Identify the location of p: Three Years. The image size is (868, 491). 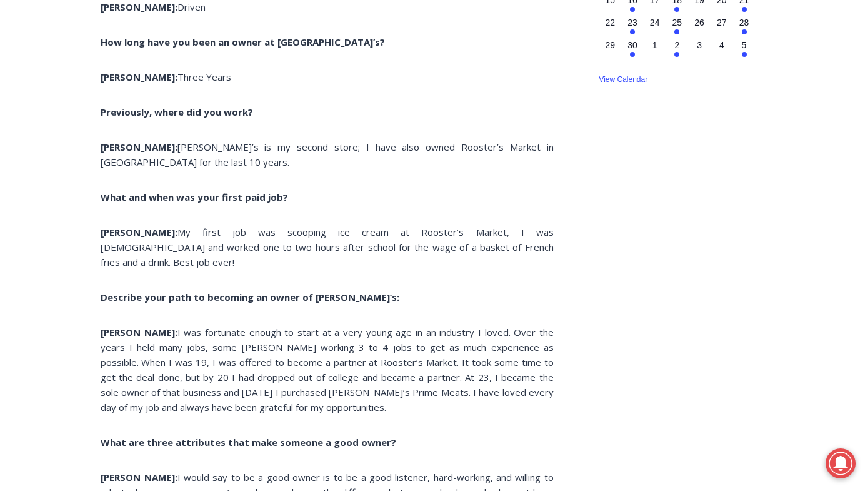
(327, 77).